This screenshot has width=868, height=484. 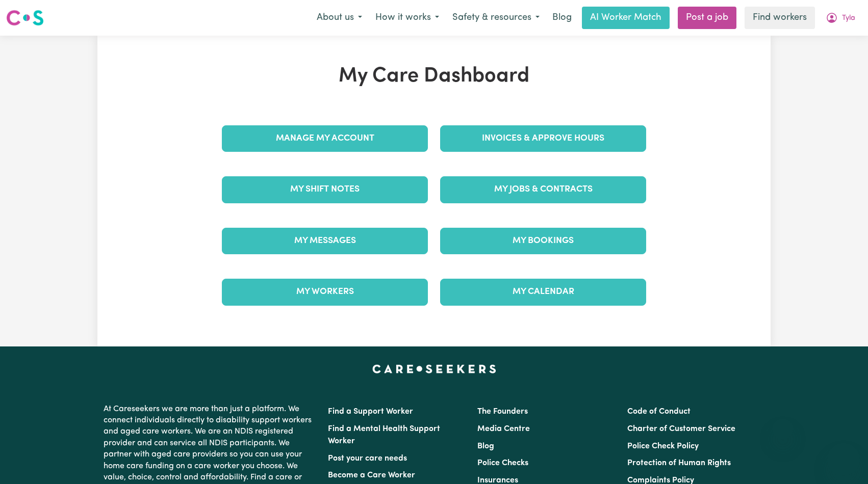 I want to click on button: About us, so click(x=339, y=18).